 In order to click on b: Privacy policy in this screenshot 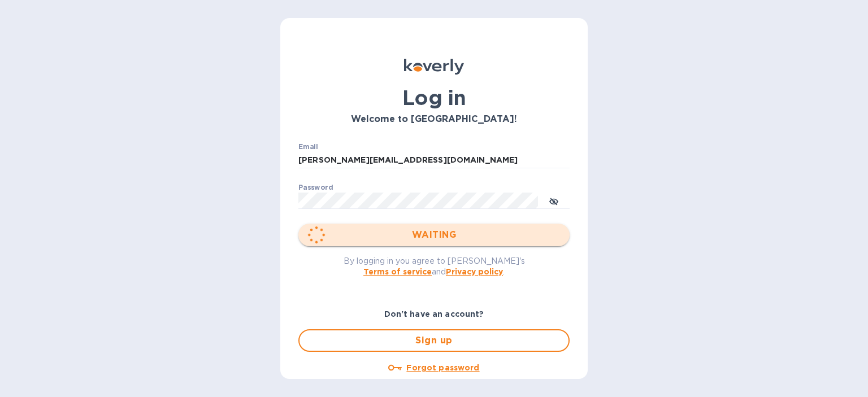, I will do `click(474, 271)`.